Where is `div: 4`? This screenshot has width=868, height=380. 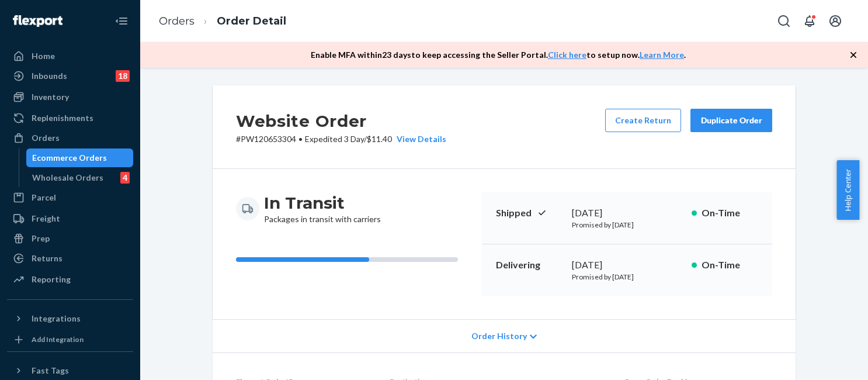 div: 4 is located at coordinates (125, 178).